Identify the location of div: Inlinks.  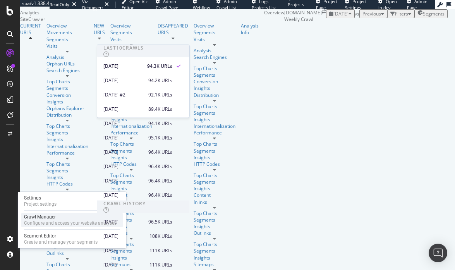
(215, 202).